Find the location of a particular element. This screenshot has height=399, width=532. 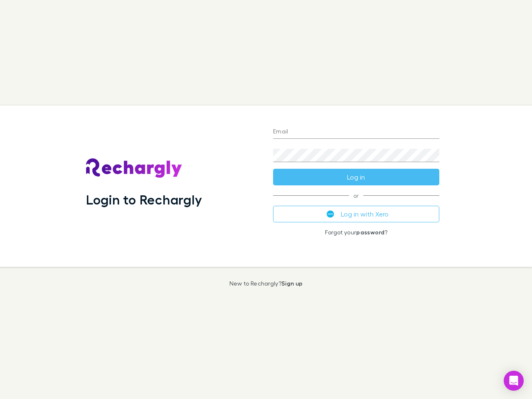

h1: Login to Rechargly is located at coordinates (144, 200).